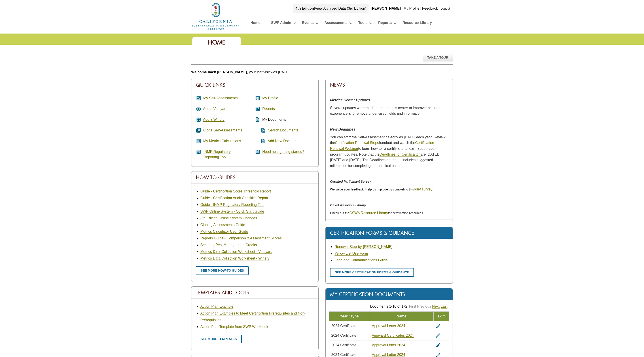  What do you see at coordinates (382, 146) in the screenshot?
I see `a: Certification Renewal Webinar` at bounding box center [382, 146].